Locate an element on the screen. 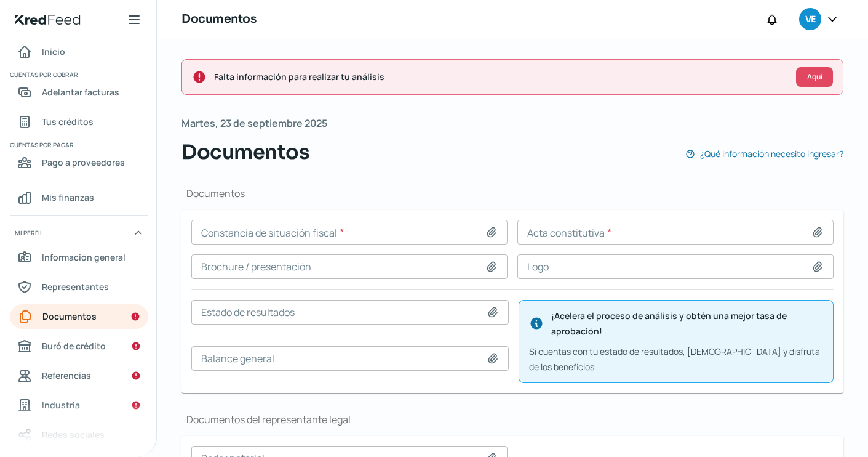  span: Referencias is located at coordinates (67, 375).